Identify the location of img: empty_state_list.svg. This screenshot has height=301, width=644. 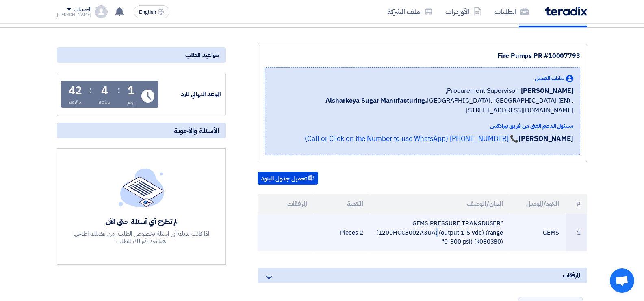
(142, 187).